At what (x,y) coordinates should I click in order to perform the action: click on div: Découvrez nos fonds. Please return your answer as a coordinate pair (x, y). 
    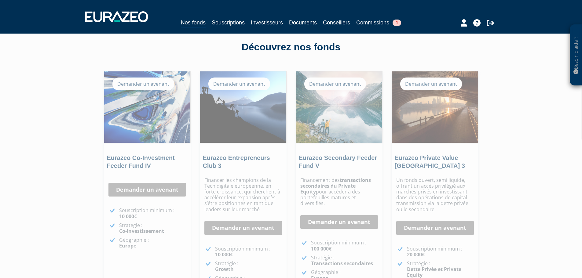
    Looking at the image, I should click on (291, 47).